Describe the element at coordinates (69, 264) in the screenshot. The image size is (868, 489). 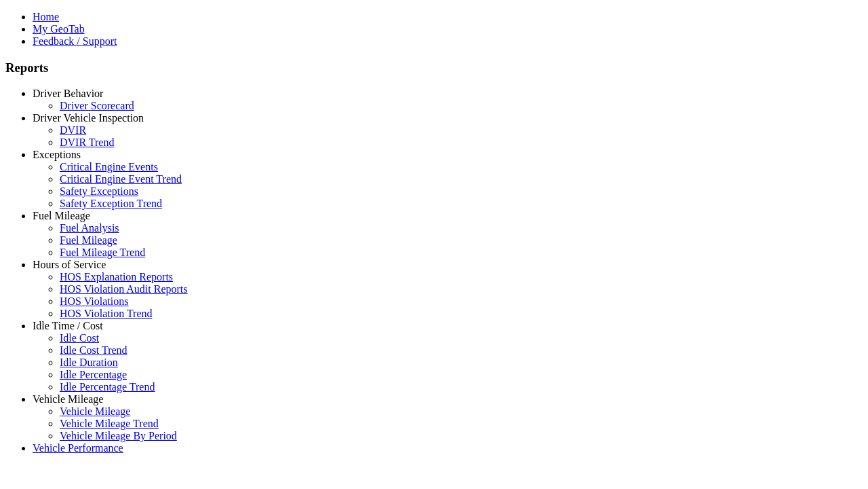
I see `a: Hours of Service` at that location.